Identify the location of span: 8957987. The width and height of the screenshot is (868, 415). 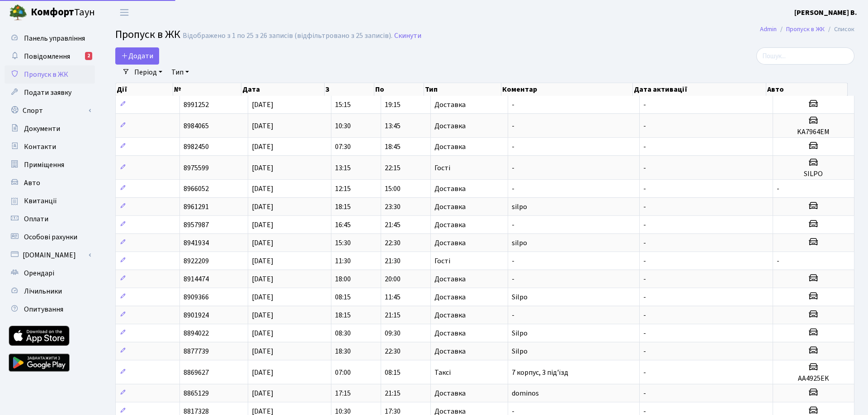
(196, 225).